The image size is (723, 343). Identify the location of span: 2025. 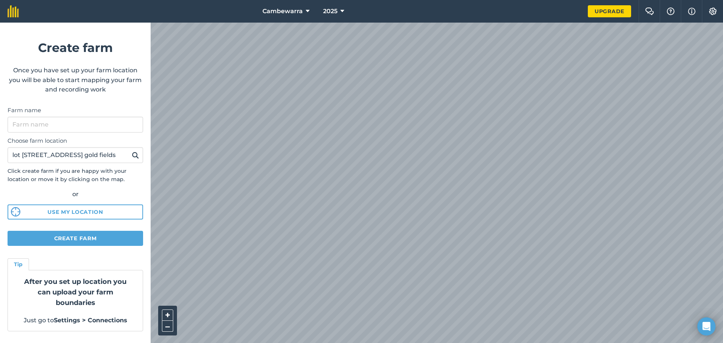
(330, 11).